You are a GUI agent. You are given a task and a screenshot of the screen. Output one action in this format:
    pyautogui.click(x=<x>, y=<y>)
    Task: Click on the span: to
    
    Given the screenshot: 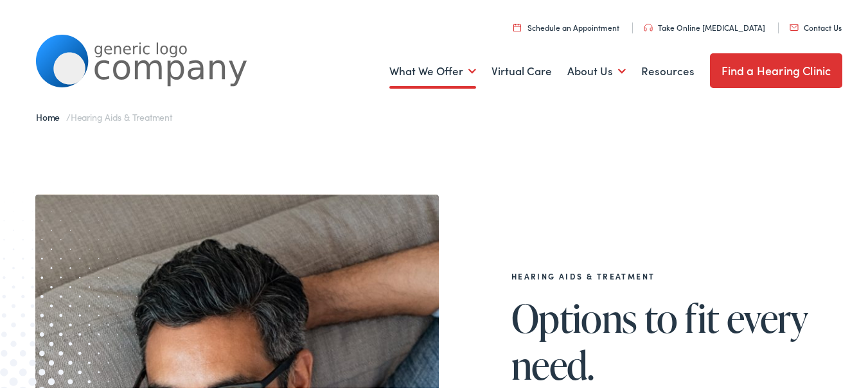 What is the action you would take?
    pyautogui.click(x=661, y=316)
    